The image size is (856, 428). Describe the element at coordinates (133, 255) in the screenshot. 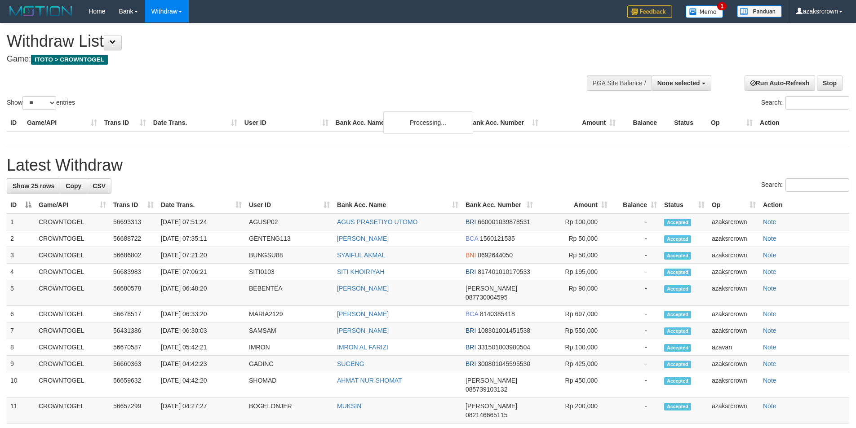

I see `td: 56686802` at that location.